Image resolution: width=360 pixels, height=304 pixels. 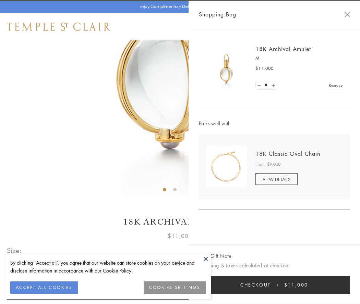 I want to click on span: From: $9,000, so click(x=267, y=164).